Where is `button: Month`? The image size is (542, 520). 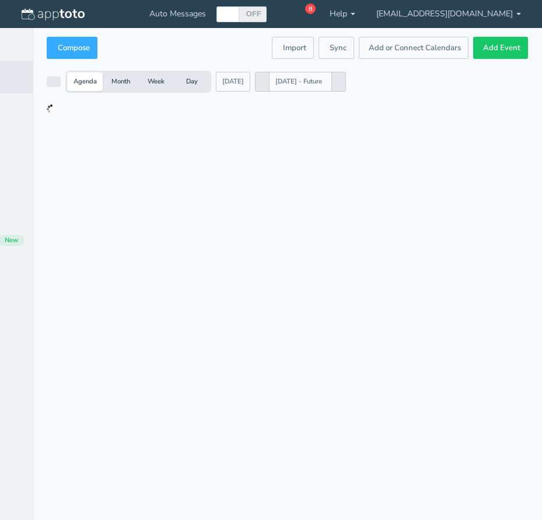
button: Month is located at coordinates (120, 82).